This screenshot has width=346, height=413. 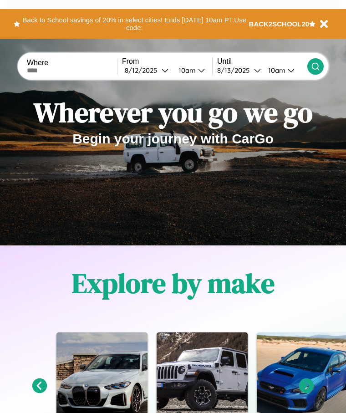 I want to click on label: From, so click(x=167, y=61).